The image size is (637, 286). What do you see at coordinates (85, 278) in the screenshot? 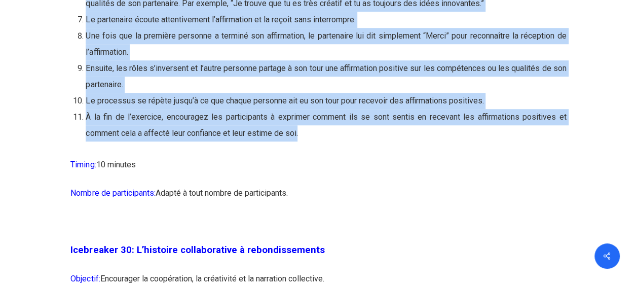
I see `span: Objectif:` at bounding box center [85, 278].